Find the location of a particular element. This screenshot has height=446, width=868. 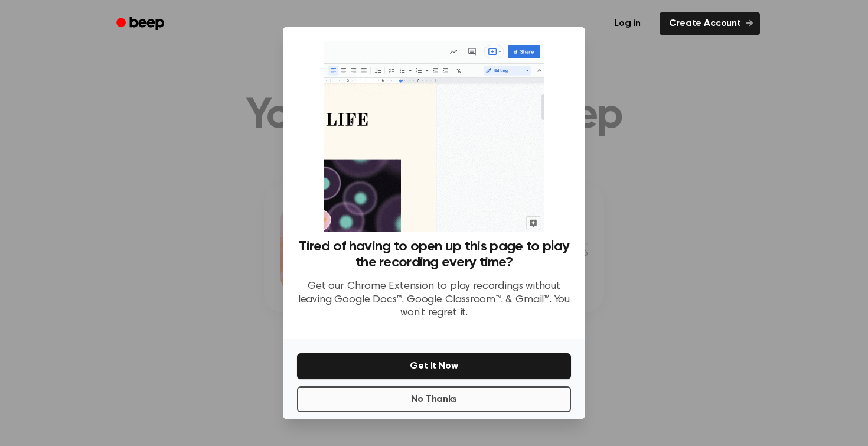

a: Create Account is located at coordinates (710, 24).